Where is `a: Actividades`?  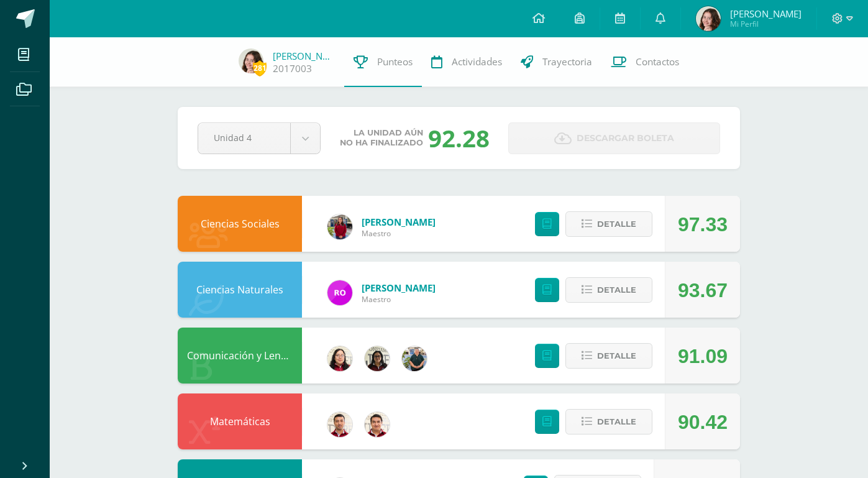 a: Actividades is located at coordinates (467, 62).